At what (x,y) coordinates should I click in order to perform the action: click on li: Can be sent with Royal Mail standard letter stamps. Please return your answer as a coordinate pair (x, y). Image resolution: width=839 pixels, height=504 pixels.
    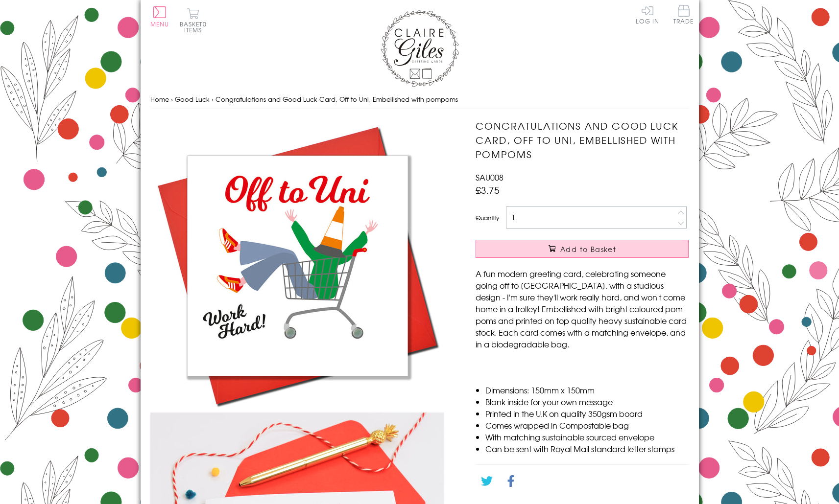
    Looking at the image, I should click on (587, 448).